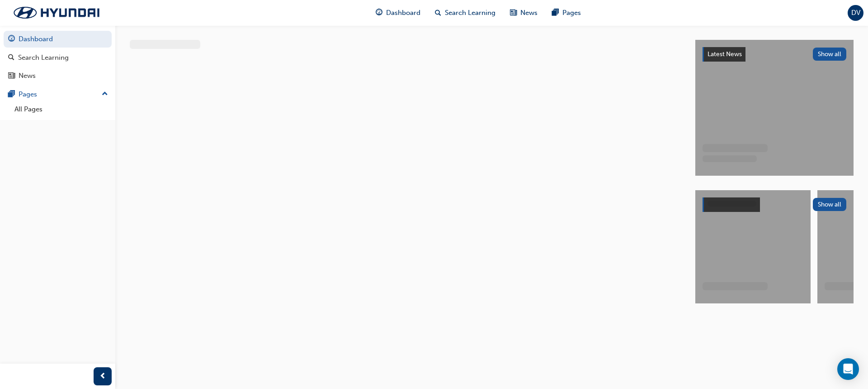  Describe the element at coordinates (855, 13) in the screenshot. I see `button: DV` at that location.